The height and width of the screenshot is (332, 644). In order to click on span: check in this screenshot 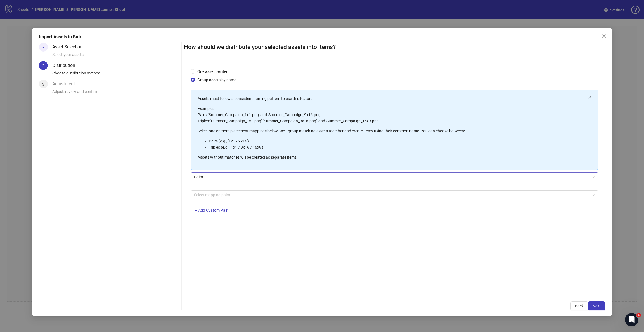, I will do `click(44, 47)`.